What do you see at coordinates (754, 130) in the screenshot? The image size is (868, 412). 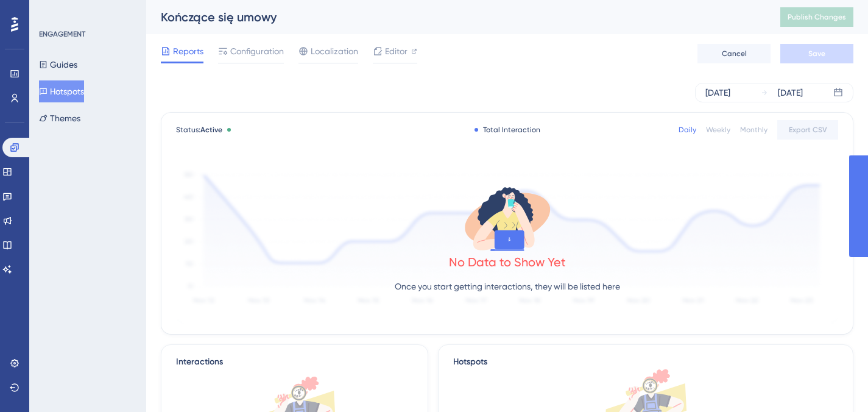 I see `div: Monthly` at bounding box center [754, 130].